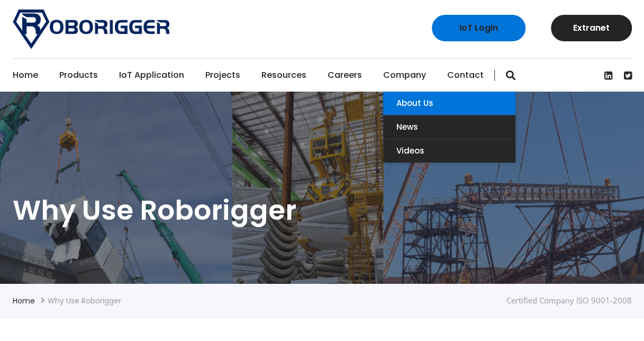 The height and width of the screenshot is (341, 644). What do you see at coordinates (449, 151) in the screenshot?
I see `a: Videos` at bounding box center [449, 151].